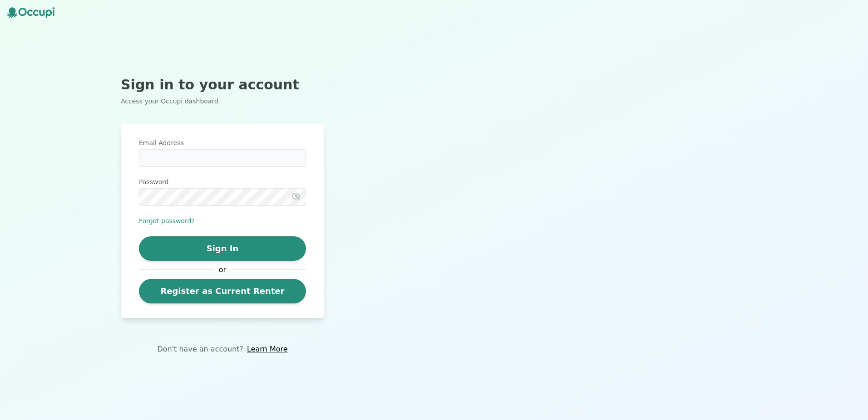  I want to click on label: Password, so click(223, 182).